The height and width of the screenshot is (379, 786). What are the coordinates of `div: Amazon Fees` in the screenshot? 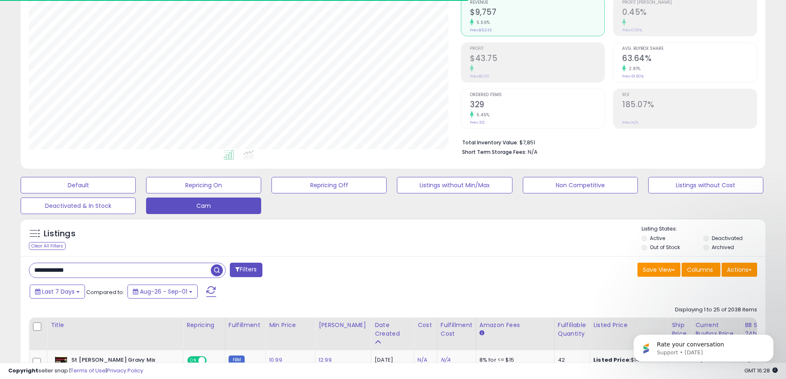 It's located at (515, 325).